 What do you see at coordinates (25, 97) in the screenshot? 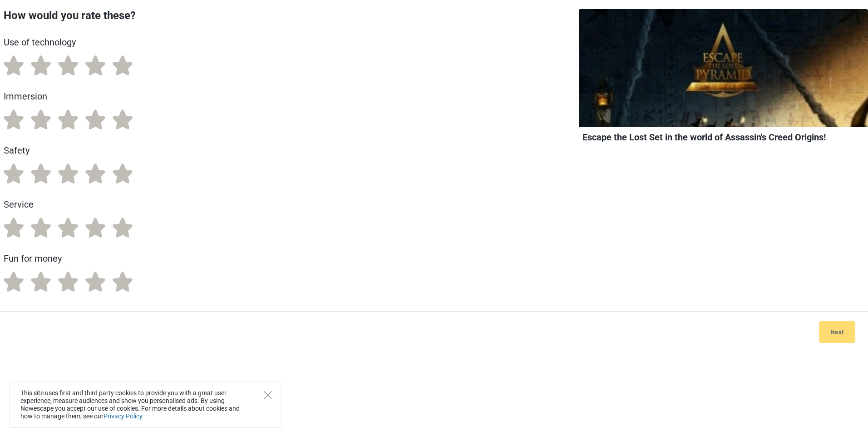
I see `span: Immersion` at bounding box center [25, 97].